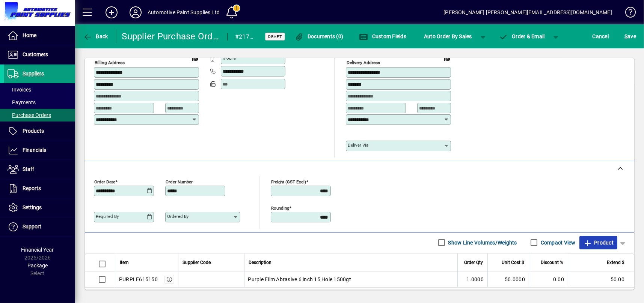 This screenshot has width=644, height=303. What do you see at coordinates (197, 262) in the screenshot?
I see `span: Supplier Code` at bounding box center [197, 262].